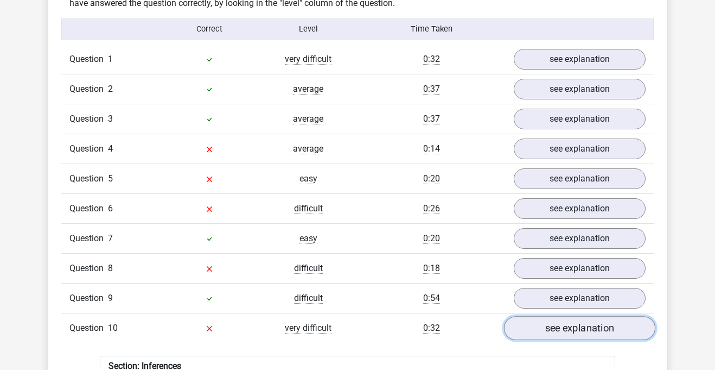 Image resolution: width=715 pixels, height=370 pixels. What do you see at coordinates (110, 238) in the screenshot?
I see `span: 7` at bounding box center [110, 238].